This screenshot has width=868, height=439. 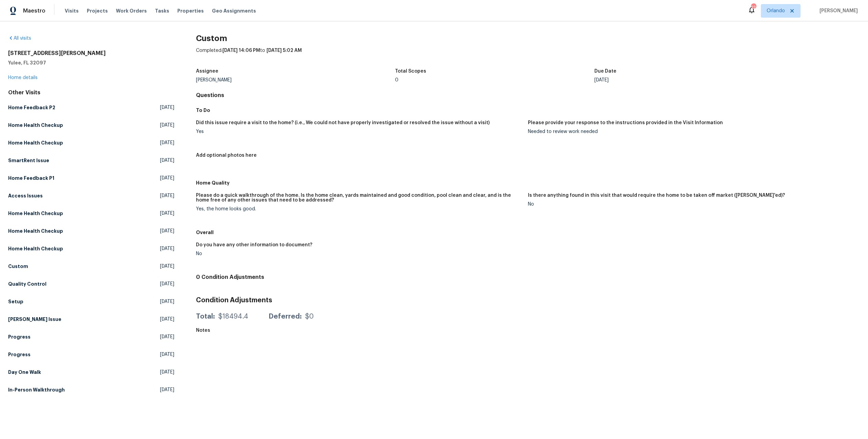 I want to click on h3: Condition Adjustments, so click(x=528, y=300).